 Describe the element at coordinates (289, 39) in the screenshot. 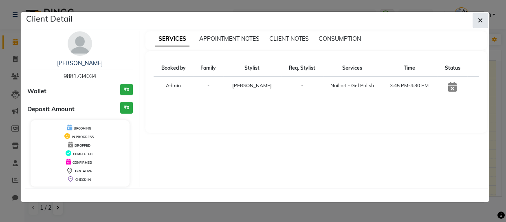

I see `span: CLIENT NOTES` at that location.